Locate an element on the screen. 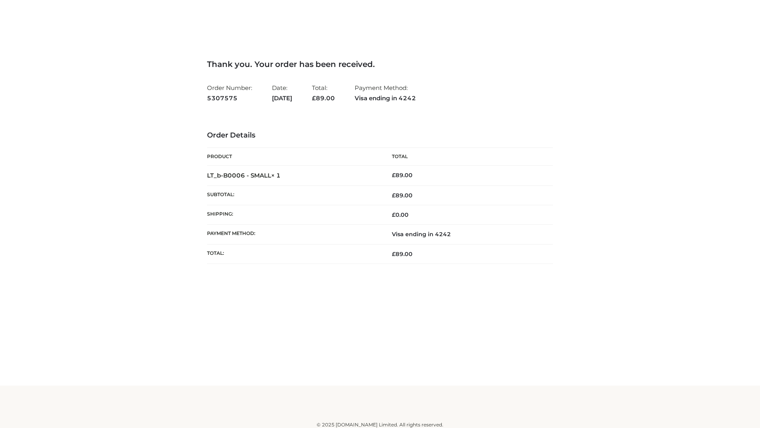 Image resolution: width=760 pixels, height=428 pixels. strong: LT_b-B0006 - SMALL is located at coordinates (244, 175).